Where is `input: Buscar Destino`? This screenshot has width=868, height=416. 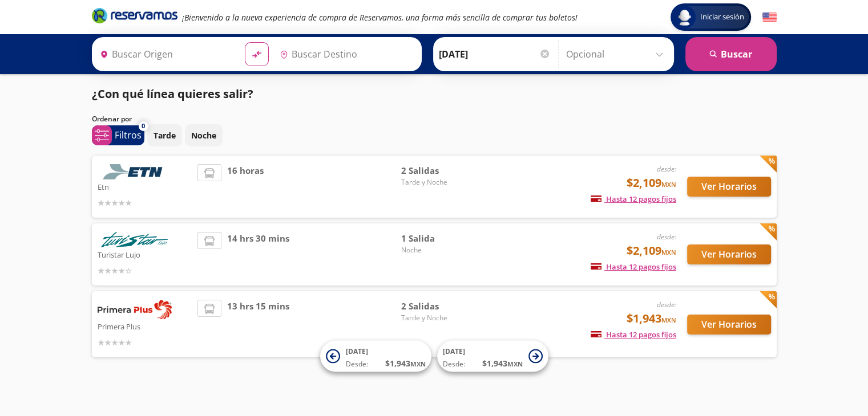 input: Buscar Destino is located at coordinates (345, 54).